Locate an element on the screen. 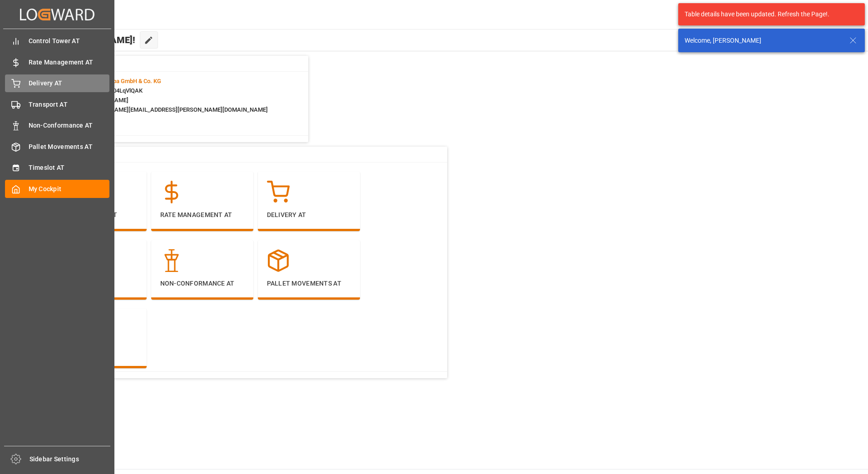 The height and width of the screenshot is (474, 868). p: Rate Management AT is located at coordinates (202, 215).